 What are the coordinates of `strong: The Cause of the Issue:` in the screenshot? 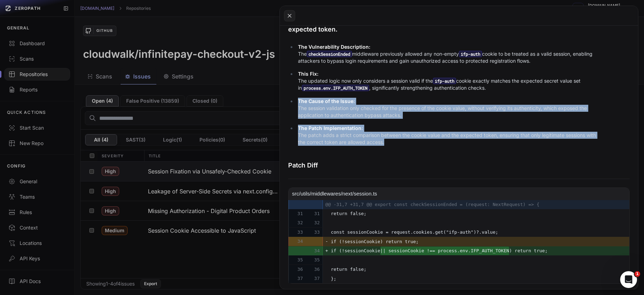 It's located at (327, 101).